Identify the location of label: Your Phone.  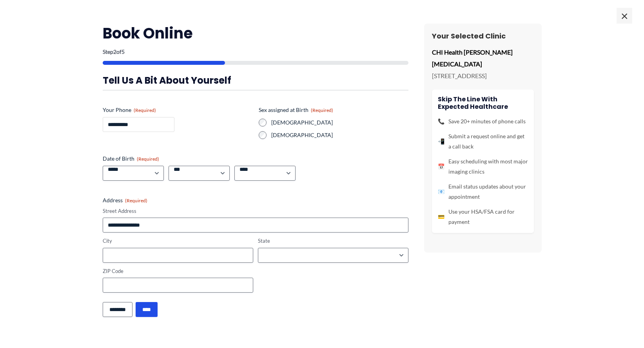
(178, 110).